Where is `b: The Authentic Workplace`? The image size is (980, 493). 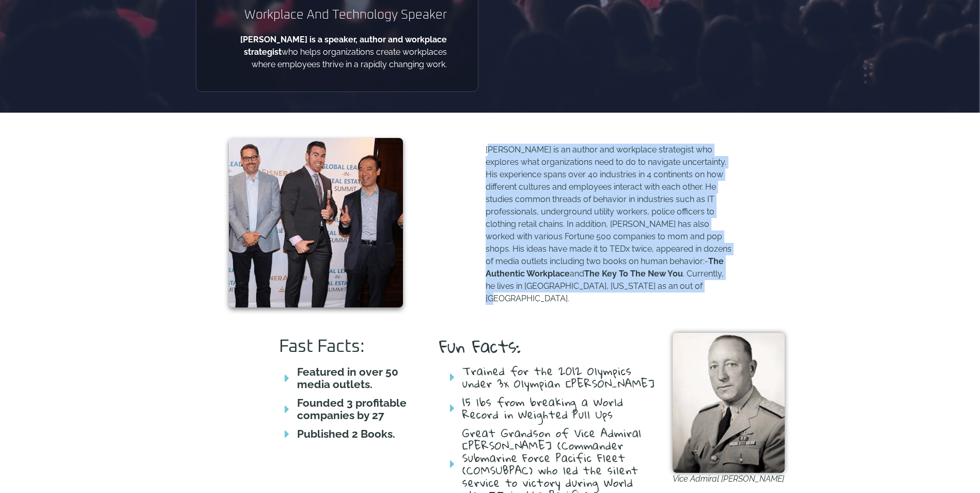
b: The Authentic Workplace is located at coordinates (604, 267).